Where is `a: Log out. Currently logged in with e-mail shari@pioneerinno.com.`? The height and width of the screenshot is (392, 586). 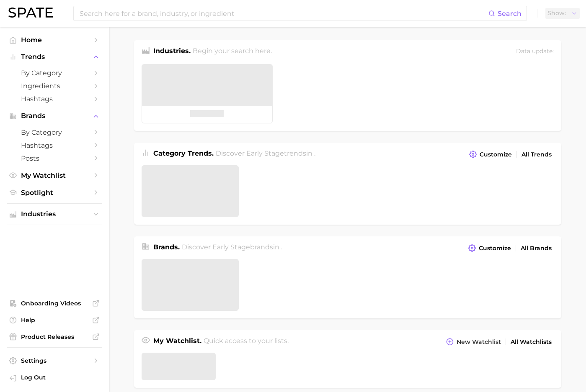 a: Log out. Currently logged in with e-mail shari@pioneerinno.com. is located at coordinates (55, 378).